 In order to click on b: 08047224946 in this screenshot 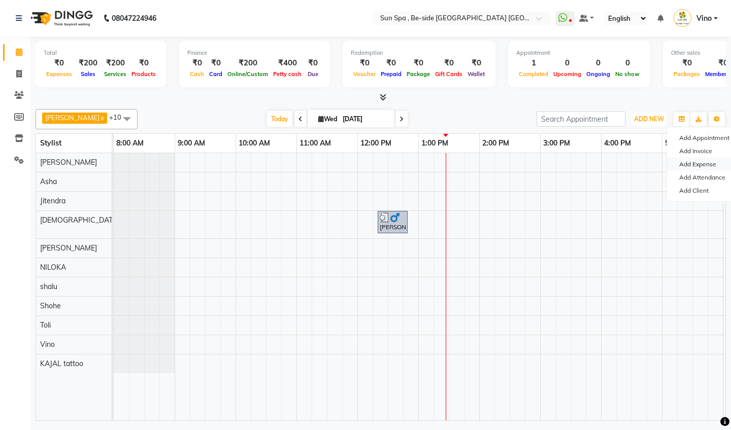, I will do `click(134, 18)`.